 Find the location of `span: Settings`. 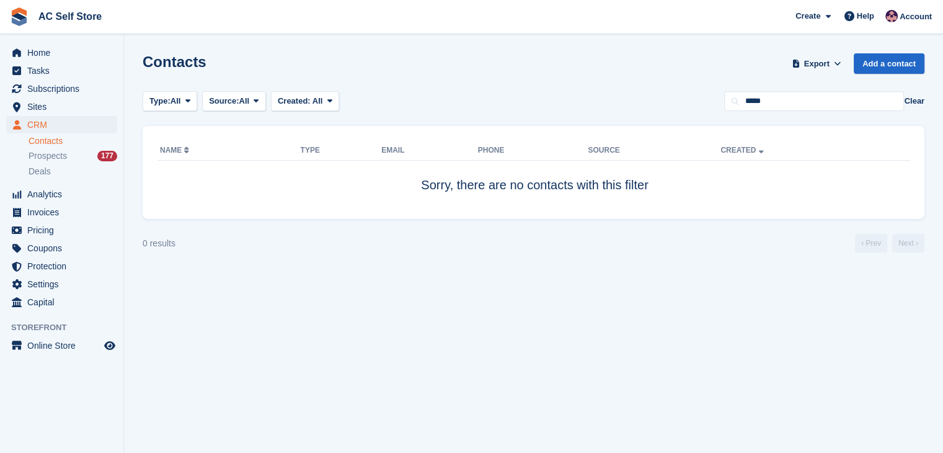

span: Settings is located at coordinates (64, 284).